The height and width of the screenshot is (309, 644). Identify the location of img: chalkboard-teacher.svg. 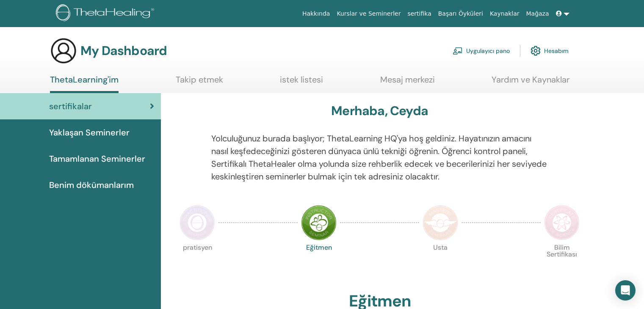
(457, 51).